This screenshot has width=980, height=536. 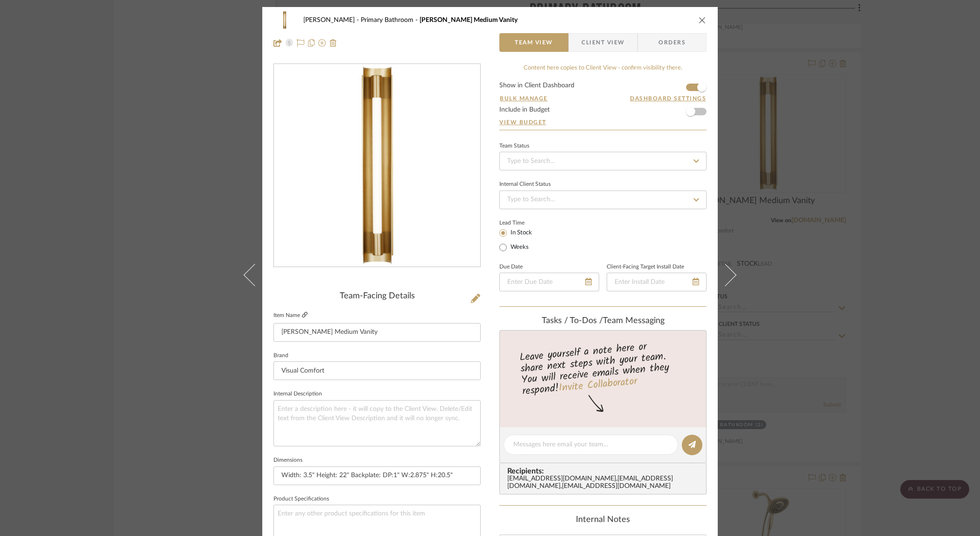 I want to click on div: team Messaging, so click(x=603, y=322).